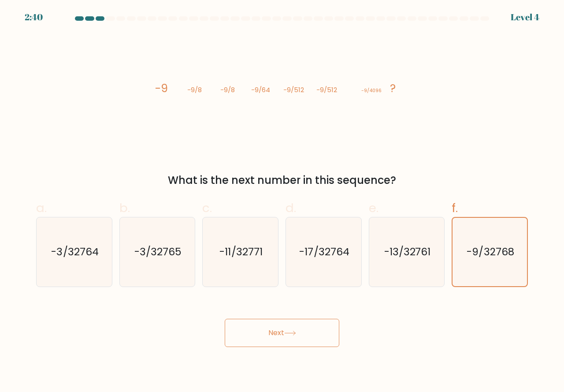  What do you see at coordinates (291, 208) in the screenshot?
I see `span: d.` at bounding box center [291, 208].